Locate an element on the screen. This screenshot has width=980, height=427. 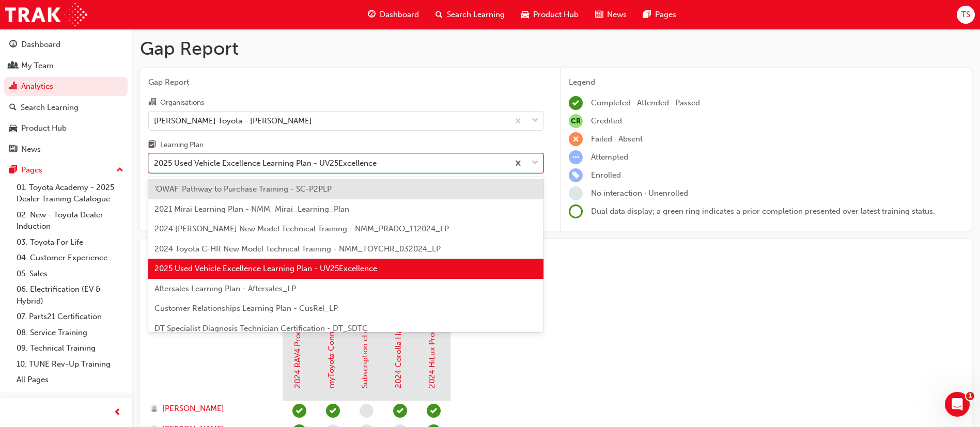
span: Search Learning is located at coordinates (475, 14).